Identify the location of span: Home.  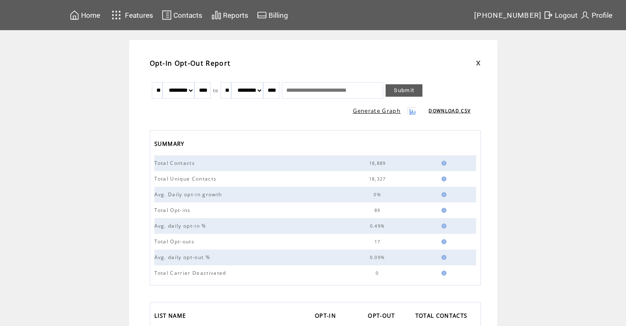
(91, 15).